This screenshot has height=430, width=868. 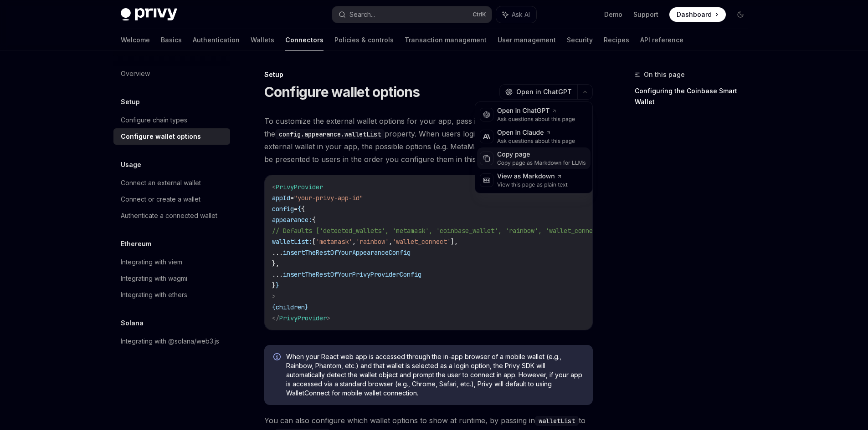 I want to click on span: 'metamask', so click(x=334, y=242).